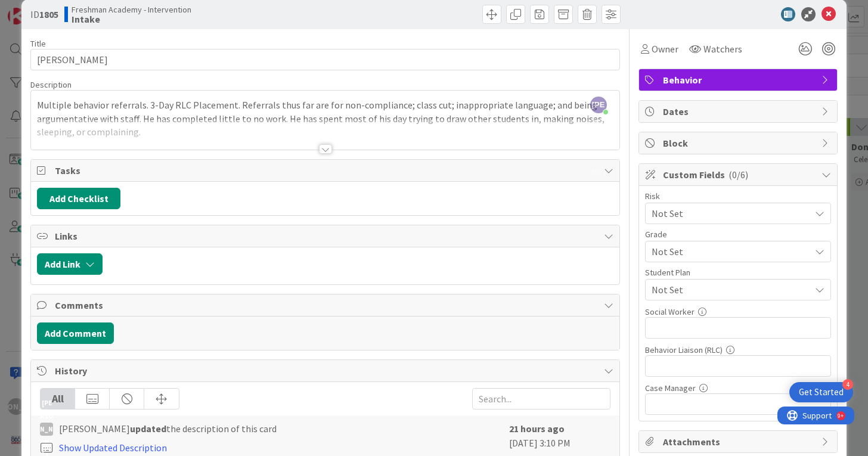 The width and height of the screenshot is (868, 456). What do you see at coordinates (49, 14) in the screenshot?
I see `b: 1805` at bounding box center [49, 14].